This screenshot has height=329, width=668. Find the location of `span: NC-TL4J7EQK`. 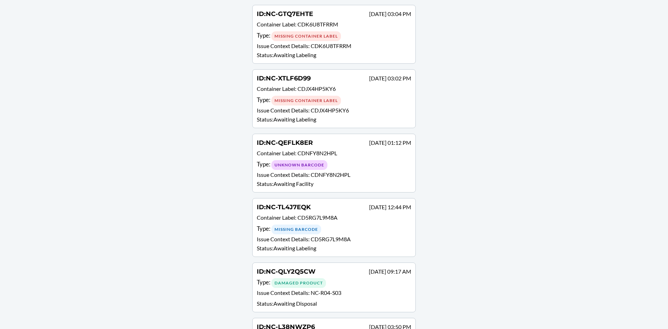

span: NC-TL4J7EQK is located at coordinates (288, 207).